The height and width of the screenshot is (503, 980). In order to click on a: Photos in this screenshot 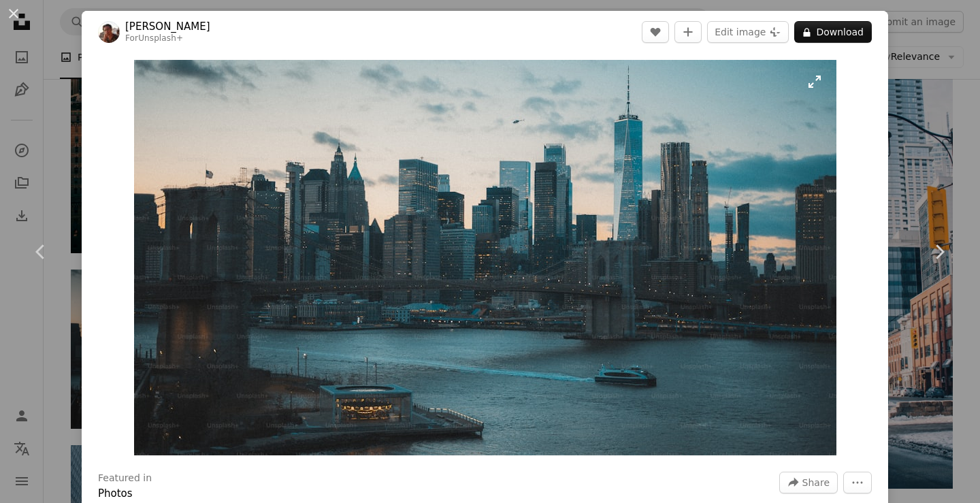, I will do `click(115, 494)`.